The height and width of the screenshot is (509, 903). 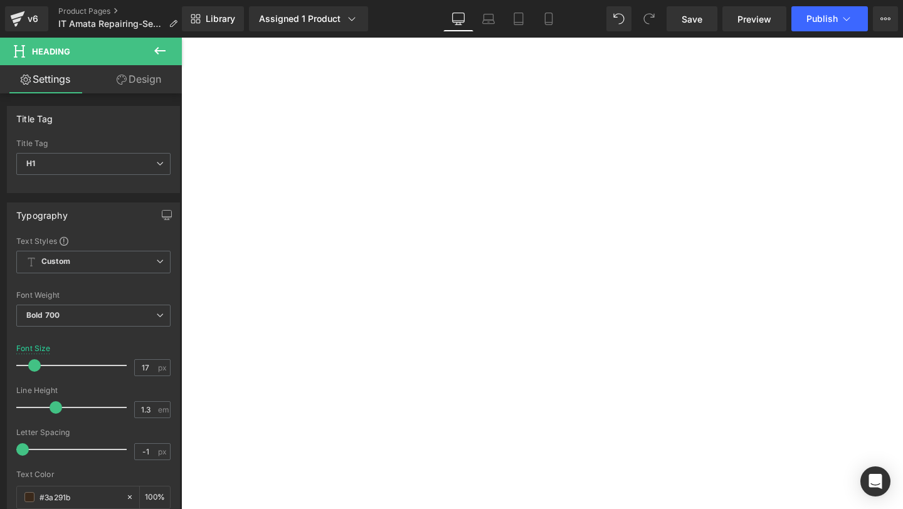 What do you see at coordinates (754, 19) in the screenshot?
I see `span: Preview` at bounding box center [754, 19].